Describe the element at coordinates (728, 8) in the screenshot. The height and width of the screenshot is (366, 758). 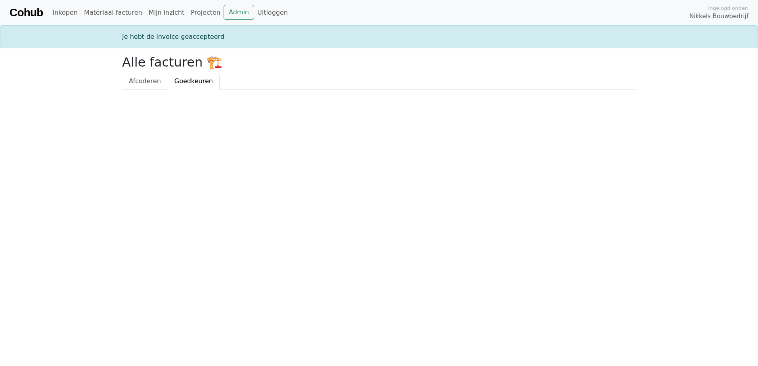
I see `span: Ingelogd onder:` at that location.